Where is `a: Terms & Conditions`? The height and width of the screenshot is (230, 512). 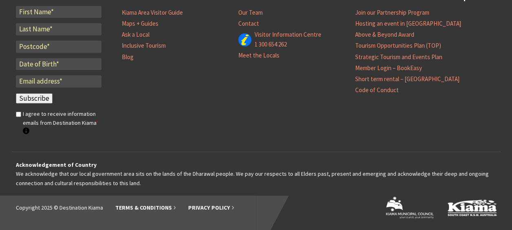 a: Terms & Conditions is located at coordinates (145, 207).